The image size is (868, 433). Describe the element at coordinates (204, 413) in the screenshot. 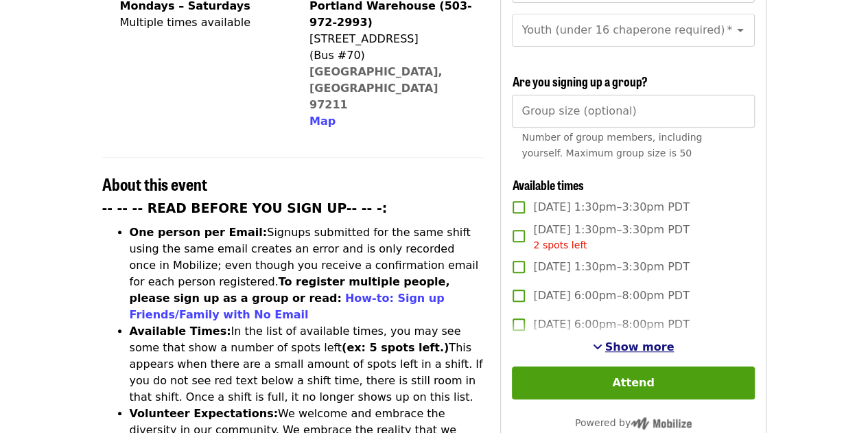

I see `strong: Volunteer Expectations:` at that location.